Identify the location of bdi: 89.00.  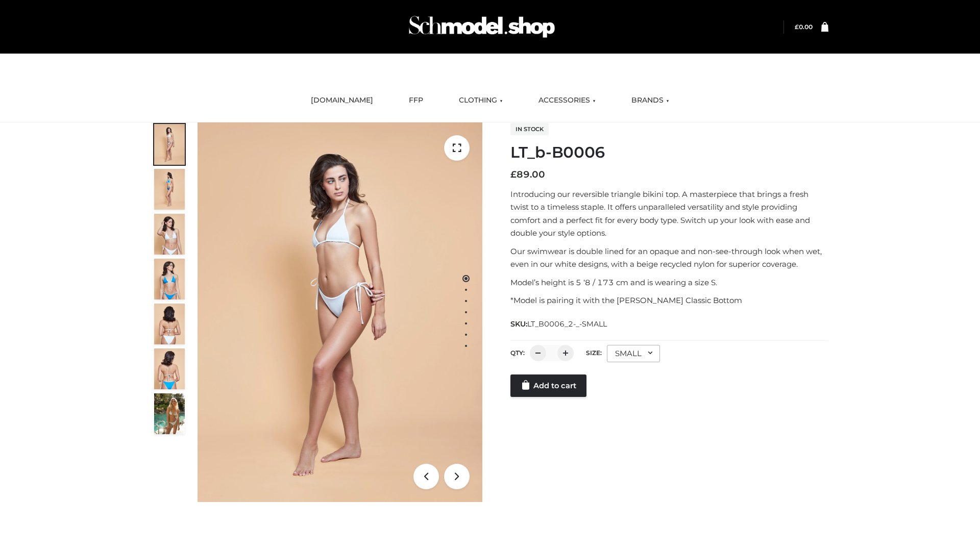
(527, 174).